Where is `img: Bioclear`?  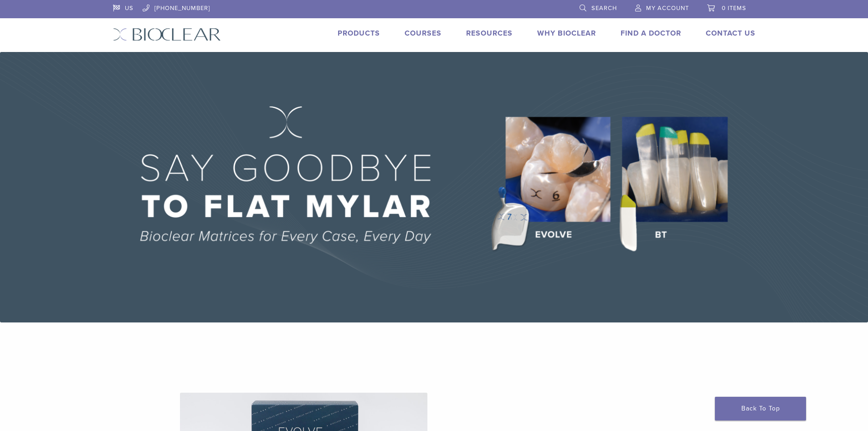 img: Bioclear is located at coordinates (167, 34).